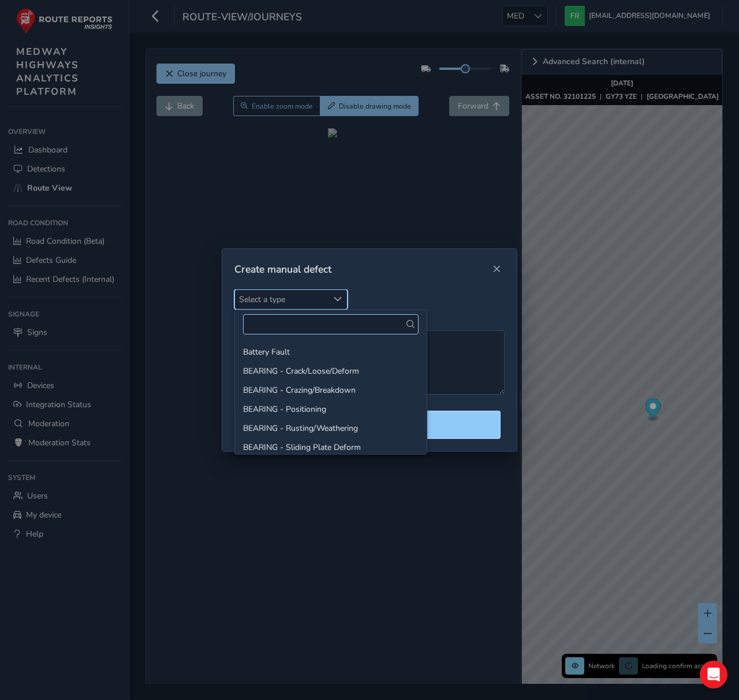  Describe the element at coordinates (331, 447) in the screenshot. I see `li: BEARING - Sliding Plate Deform` at that location.